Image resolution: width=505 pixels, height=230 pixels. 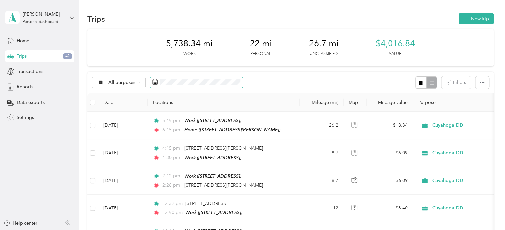 What do you see at coordinates (171, 185) in the screenshot?
I see `span: 2:28 pm` at bounding box center [171, 185].